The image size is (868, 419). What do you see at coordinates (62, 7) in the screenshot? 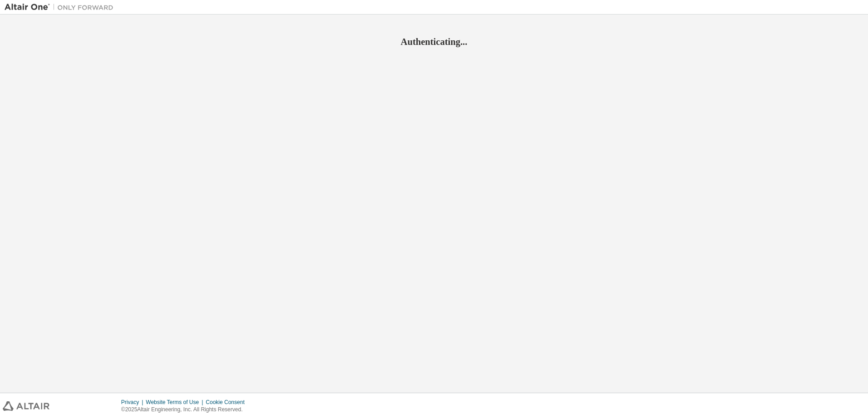
I see `img: Altair One` at bounding box center [62, 7].